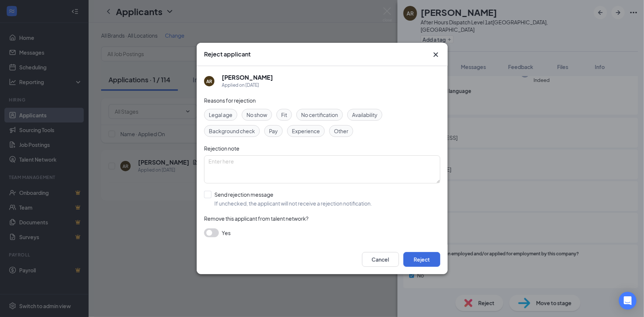 The width and height of the screenshot is (644, 317). I want to click on h3: Reject applicant, so click(227, 54).